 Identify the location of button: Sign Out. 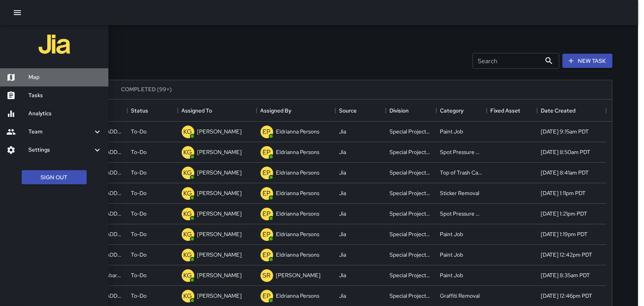
(54, 177).